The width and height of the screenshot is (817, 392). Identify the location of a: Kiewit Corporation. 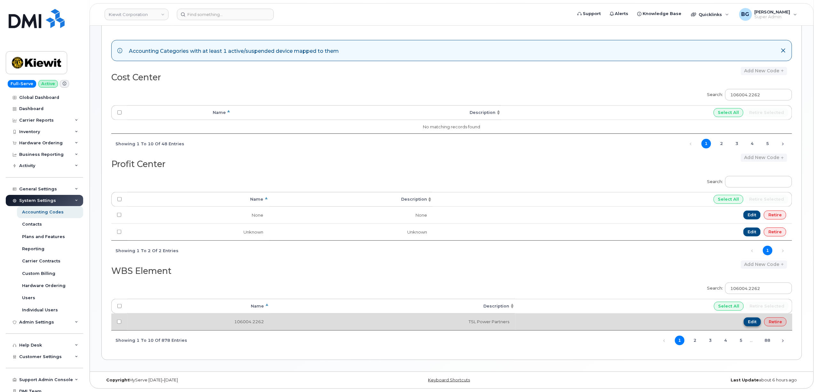
(137, 14).